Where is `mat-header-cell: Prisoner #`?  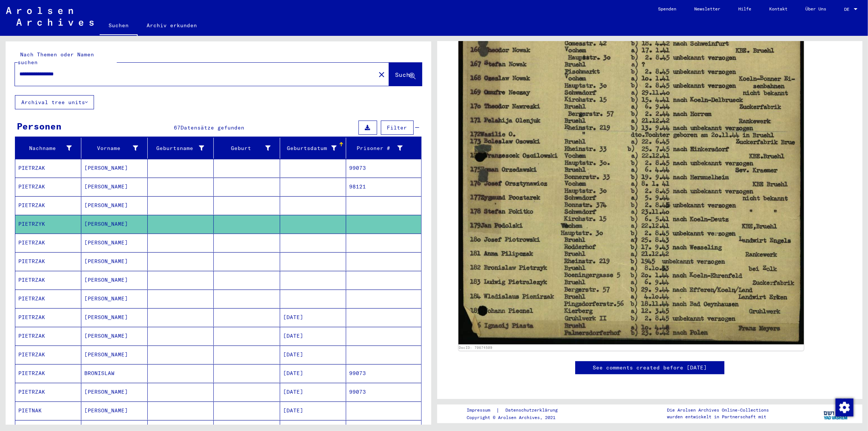
mat-header-cell: Prisoner # is located at coordinates (384, 148).